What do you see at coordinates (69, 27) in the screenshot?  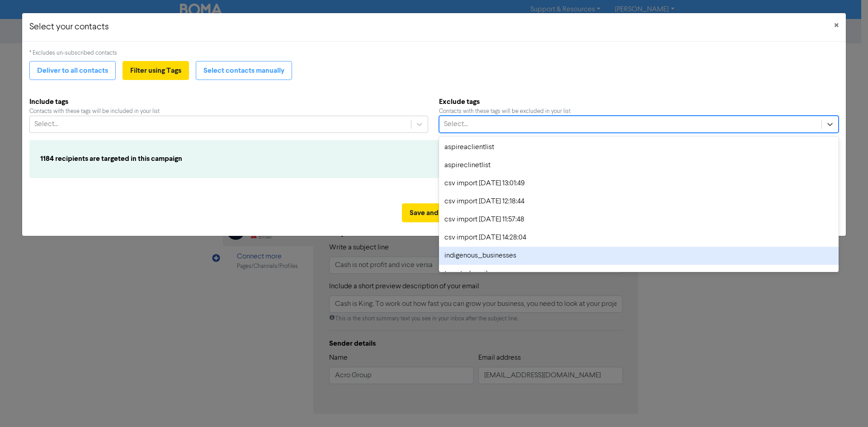 I see `h5: Select your contacts` at bounding box center [69, 27].